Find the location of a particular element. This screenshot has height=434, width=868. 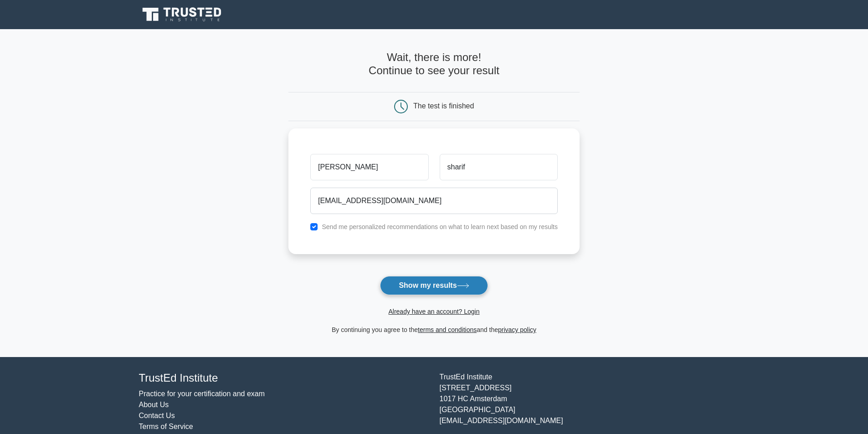

div: The test is finished is located at coordinates (443, 106).